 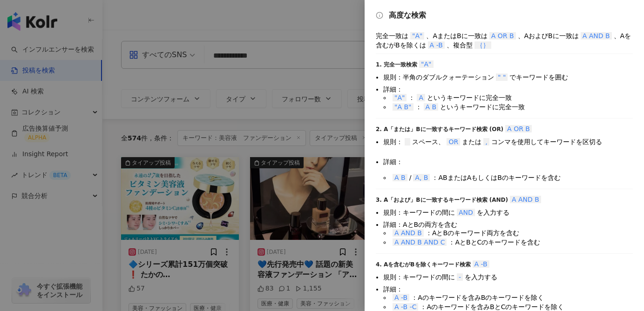 What do you see at coordinates (505, 265) in the screenshot?
I see `div: 4. Aを含むがBを除くキーワード検索` at bounding box center [505, 265].